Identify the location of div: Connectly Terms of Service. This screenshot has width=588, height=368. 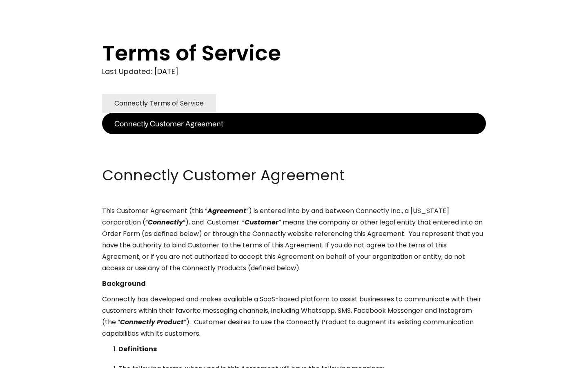
(159, 103).